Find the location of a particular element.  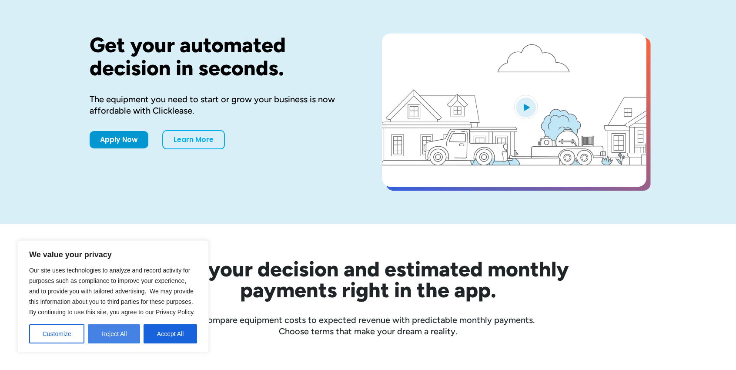

p: We value your privacy is located at coordinates (113, 255).